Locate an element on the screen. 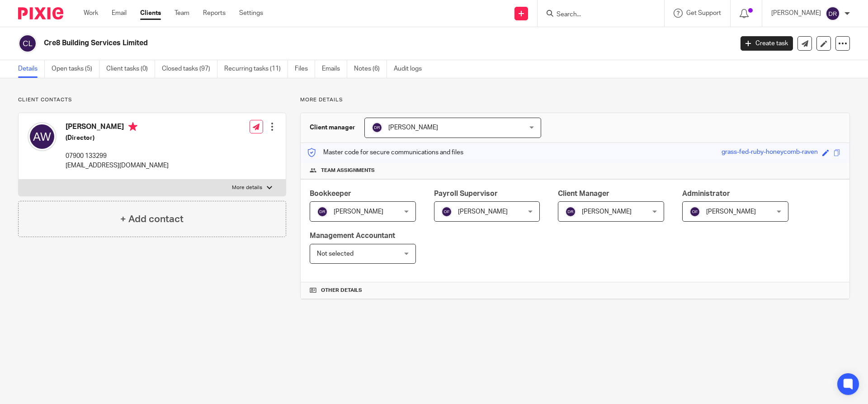  p: 07900 133299 is located at coordinates (117, 156).